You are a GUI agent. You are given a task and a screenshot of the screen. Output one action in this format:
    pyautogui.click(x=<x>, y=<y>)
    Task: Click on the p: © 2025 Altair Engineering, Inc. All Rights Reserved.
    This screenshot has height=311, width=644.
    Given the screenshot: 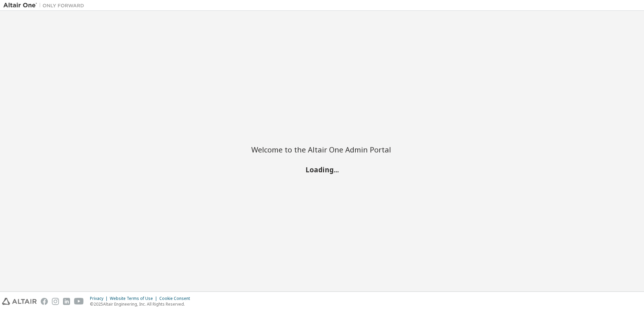 What is the action you would take?
    pyautogui.click(x=142, y=304)
    